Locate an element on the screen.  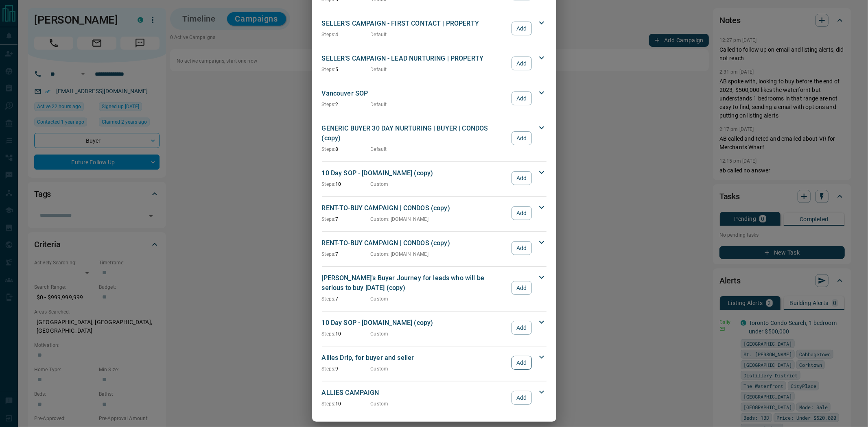
p: ALLIES CAMPAIGN is located at coordinates (415, 393).